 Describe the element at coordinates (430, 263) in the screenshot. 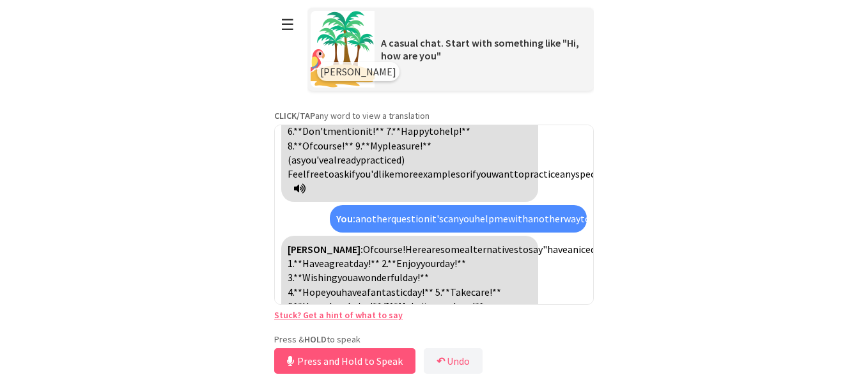

I see `span: your` at that location.